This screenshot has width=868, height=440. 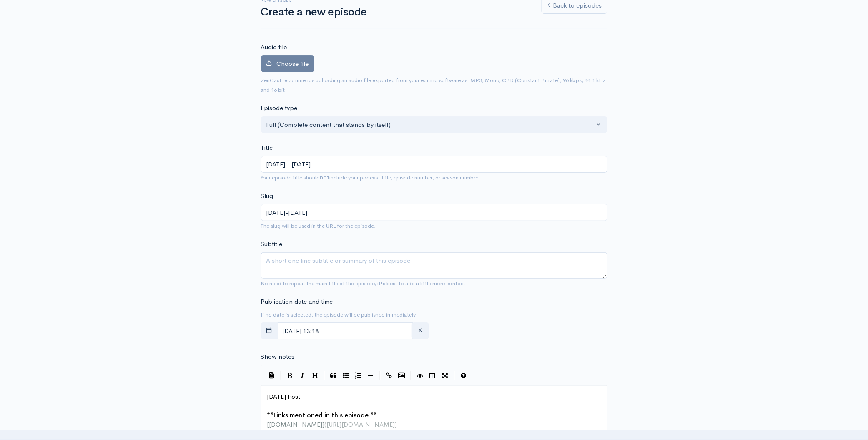 I want to click on input: What is the episode's title?, so click(x=434, y=164).